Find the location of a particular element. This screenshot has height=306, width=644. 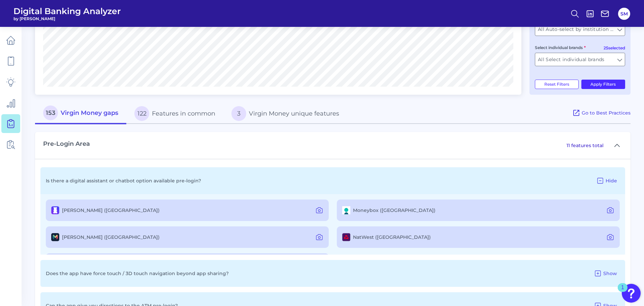

span: Hide is located at coordinates (611, 181).